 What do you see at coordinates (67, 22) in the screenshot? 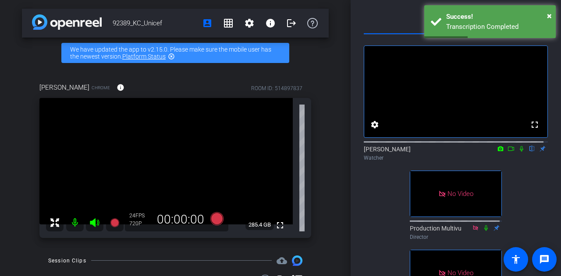
I see `img: app-logo` at bounding box center [67, 22].